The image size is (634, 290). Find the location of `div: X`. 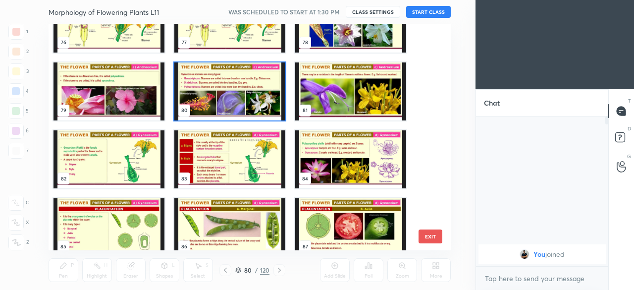

div: X is located at coordinates (18, 222).